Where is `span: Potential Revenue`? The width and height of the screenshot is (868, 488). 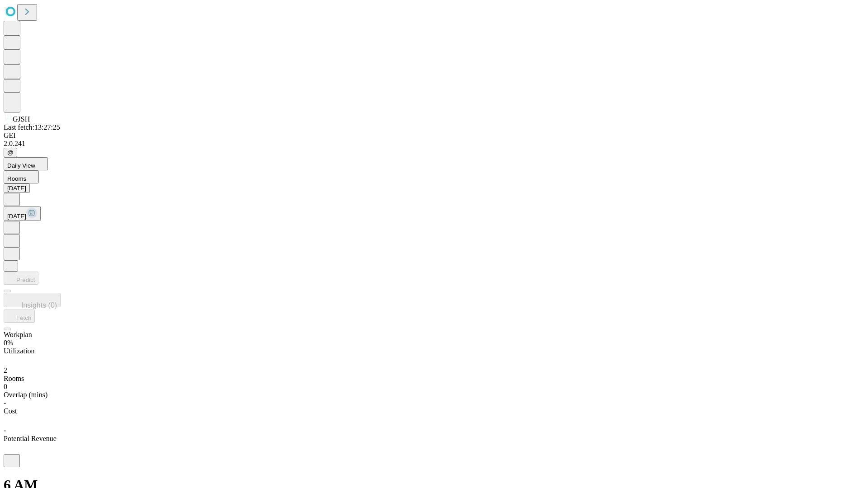 span: Potential Revenue is located at coordinates (30, 438).